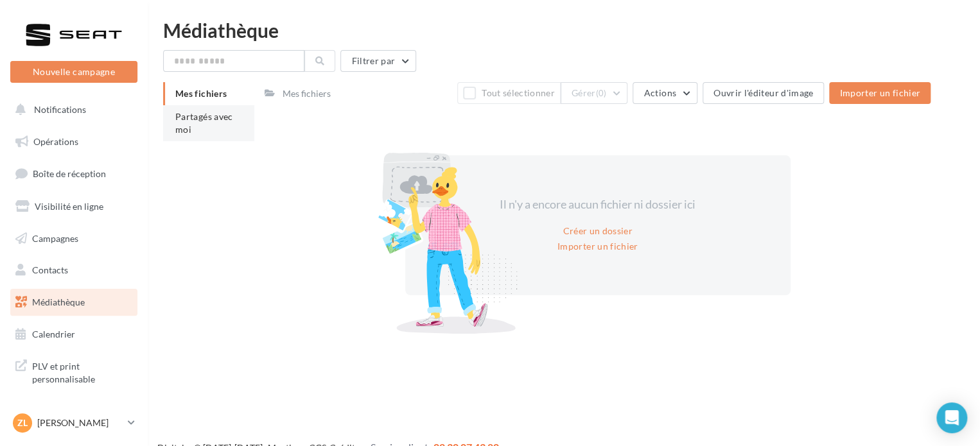 The width and height of the screenshot is (980, 446). Describe the element at coordinates (880, 92) in the screenshot. I see `span: Importer un fichier` at that location.